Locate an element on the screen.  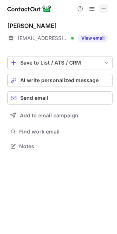
button: AI write personalized message is located at coordinates (60, 80).